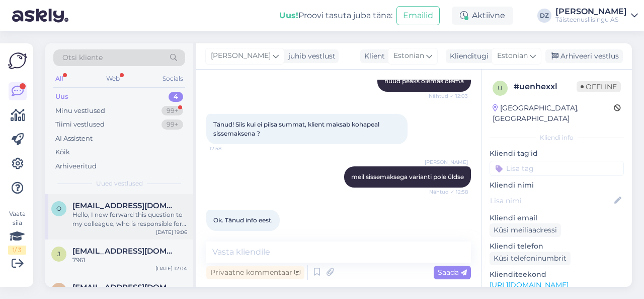  I want to click on span: Saada, so click(453, 272).